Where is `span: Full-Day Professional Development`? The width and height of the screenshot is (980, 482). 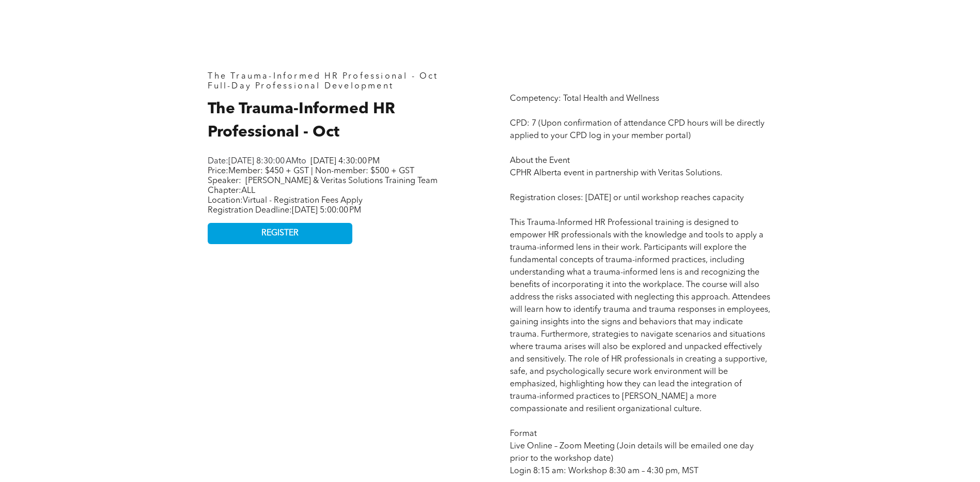
span: Full-Day Professional Development is located at coordinates (301, 86).